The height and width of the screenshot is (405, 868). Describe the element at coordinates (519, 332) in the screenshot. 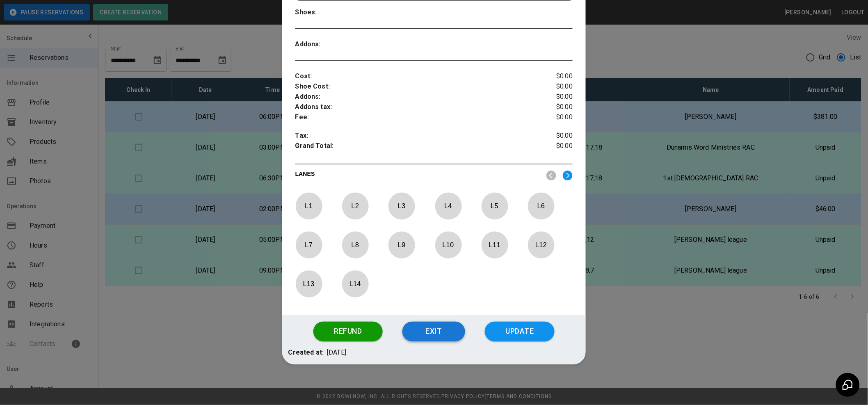

I see `button: Update` at that location.